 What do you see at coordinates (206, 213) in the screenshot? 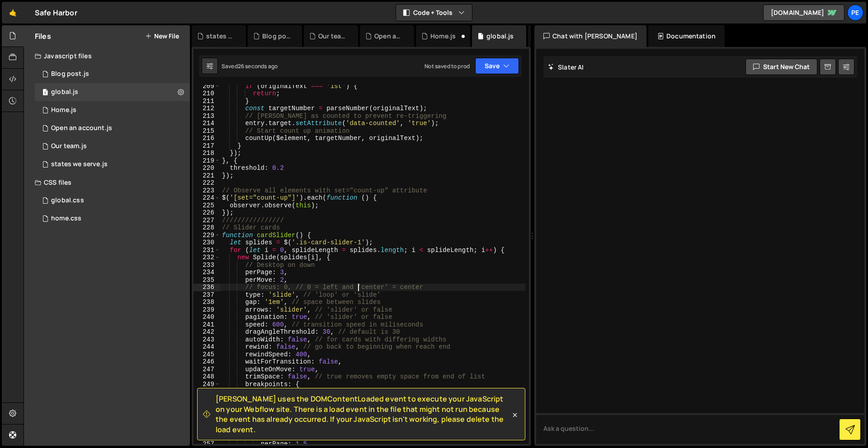
I see `div: 226` at bounding box center [206, 213].